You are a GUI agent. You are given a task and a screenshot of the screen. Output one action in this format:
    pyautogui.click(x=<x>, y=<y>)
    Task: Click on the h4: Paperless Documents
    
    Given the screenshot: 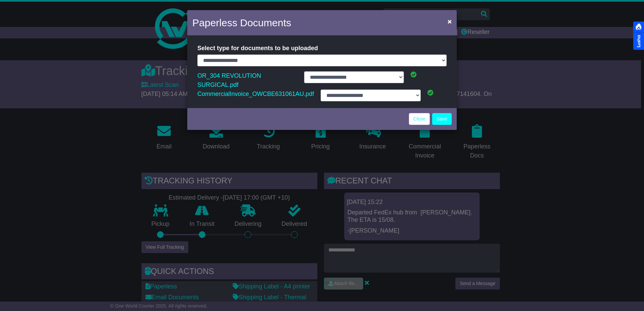 What is the action you would take?
    pyautogui.click(x=241, y=23)
    